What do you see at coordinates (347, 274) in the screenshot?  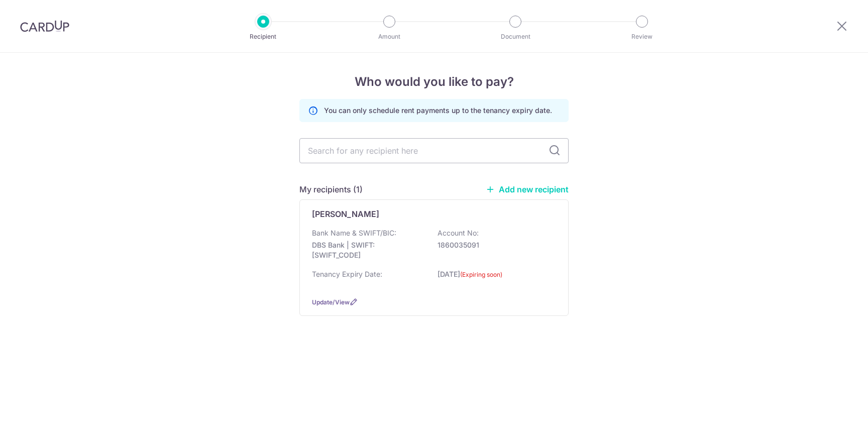 I see `p: Tenancy Expiry Date:` at bounding box center [347, 274].